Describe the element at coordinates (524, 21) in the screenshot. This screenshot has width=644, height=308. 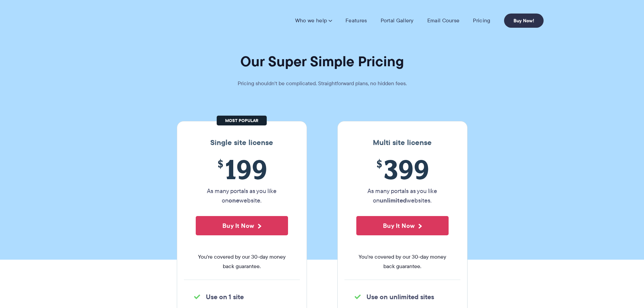
I see `a: Buy Now!` at that location.